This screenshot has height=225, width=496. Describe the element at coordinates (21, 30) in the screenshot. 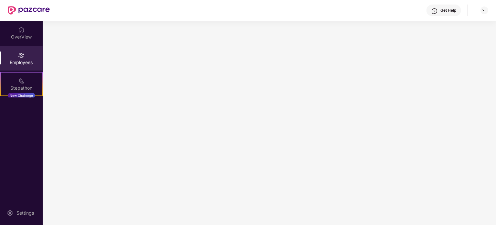

I see `img: svg+xml;base64,PHN2ZyBpZD0iSG9tZSIgeG1sbnM9Imh0dHA6Ly93d3cudzMub3JnLzIwMDAvc3ZnIiB3aWR0aD0iMjAiIG...` at that location.